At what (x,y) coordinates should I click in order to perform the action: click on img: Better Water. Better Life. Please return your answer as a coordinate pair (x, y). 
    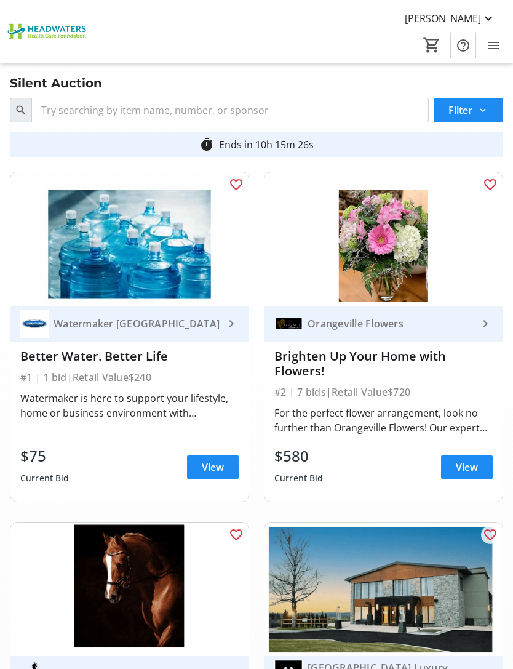
    Looking at the image, I should click on (129, 239).